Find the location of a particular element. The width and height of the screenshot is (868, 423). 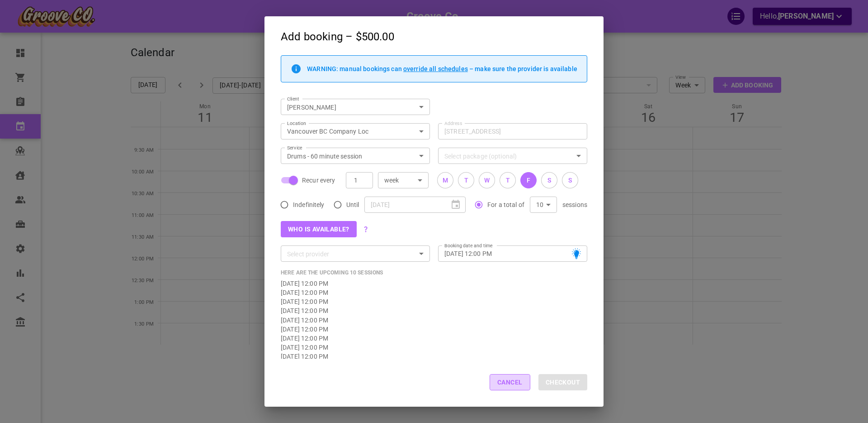

input: mmm dd, yyyy is located at coordinates (407, 204).